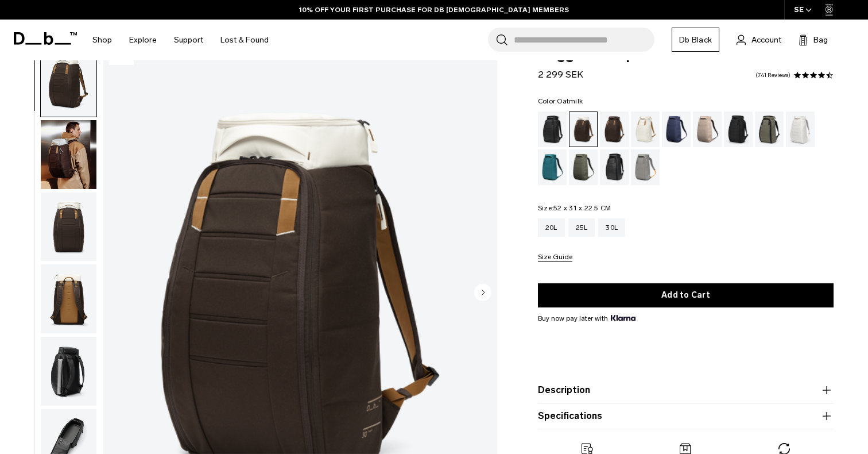  Describe the element at coordinates (645, 129) in the screenshot. I see `a: Oatmilk` at that location.